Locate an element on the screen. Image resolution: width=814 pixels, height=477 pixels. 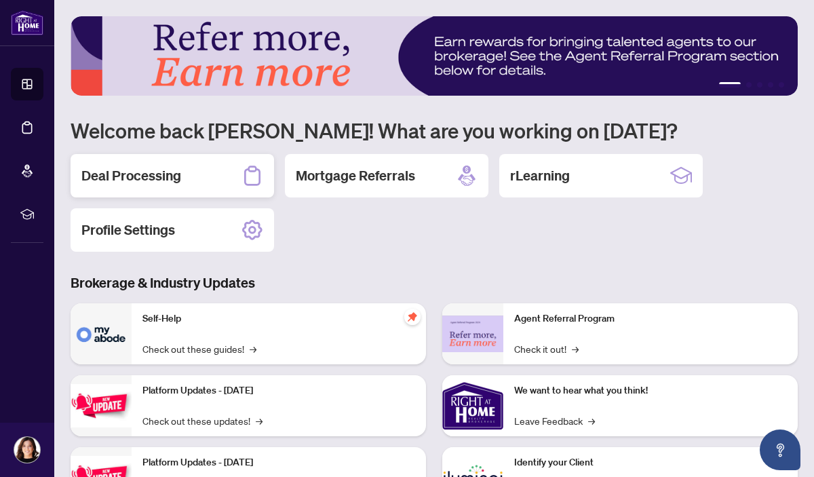
img: Profile Icon is located at coordinates (27, 450).